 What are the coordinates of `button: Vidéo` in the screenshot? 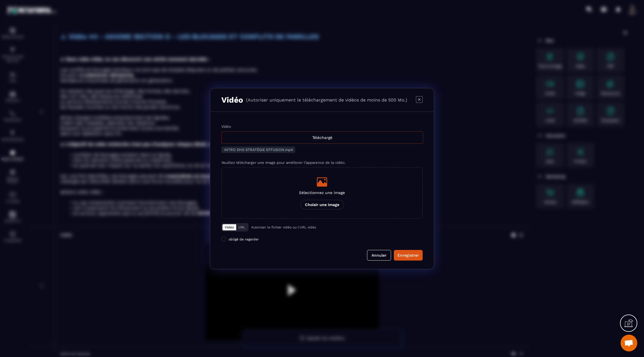 It's located at (229, 227).